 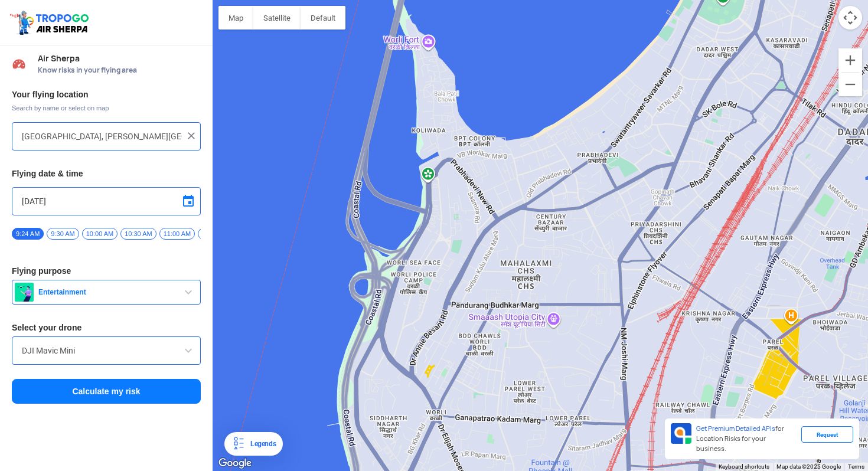 I want to click on h3: Flying purpose, so click(x=106, y=271).